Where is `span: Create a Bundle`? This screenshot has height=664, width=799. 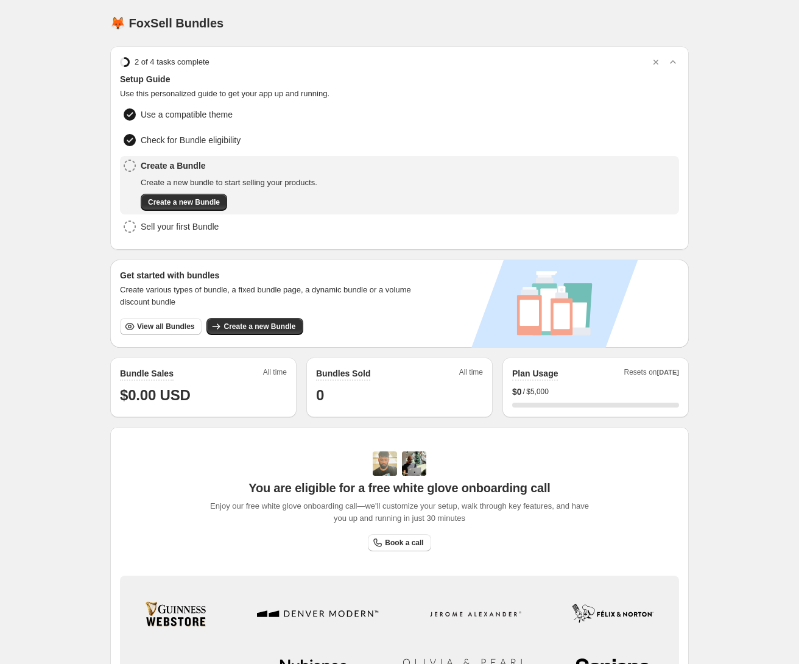 span: Create a Bundle is located at coordinates (229, 166).